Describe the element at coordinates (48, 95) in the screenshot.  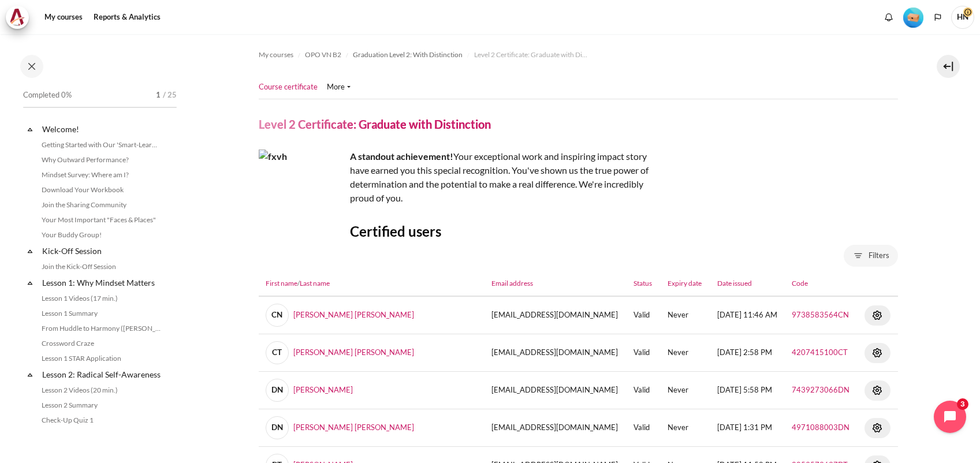
I see `span: Completed 0%` at that location.